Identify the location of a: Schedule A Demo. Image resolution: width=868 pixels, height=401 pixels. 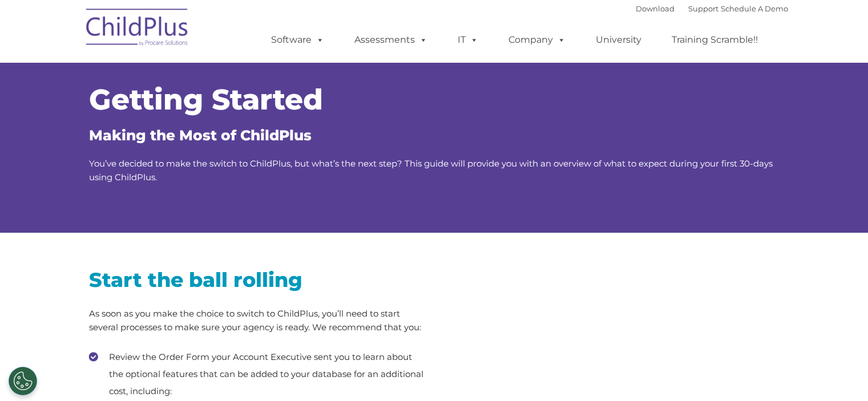
(754, 8).